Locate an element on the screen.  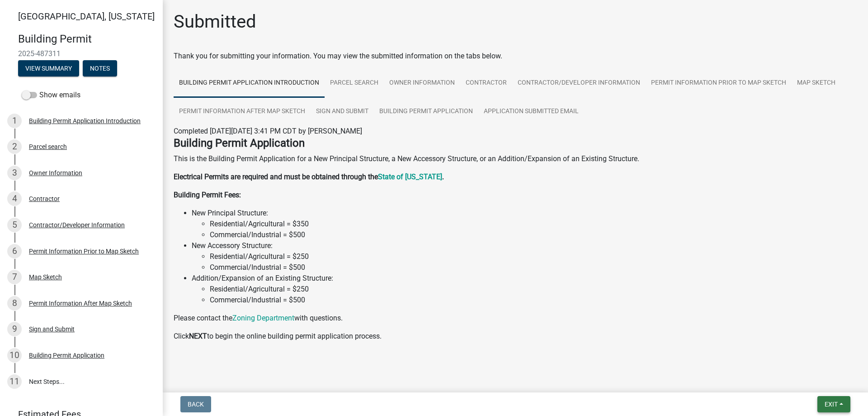
div: Thank you for submitting your information. You may view the submitted information on the tabs below. is located at coordinates (515, 56).